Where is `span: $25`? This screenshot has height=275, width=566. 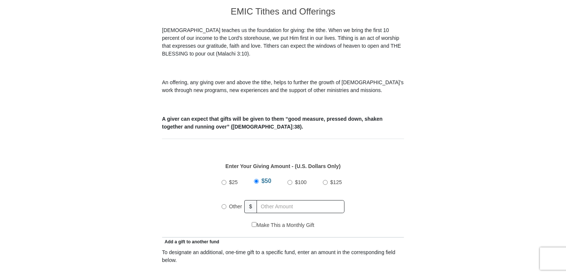 span: $25 is located at coordinates (233, 182).